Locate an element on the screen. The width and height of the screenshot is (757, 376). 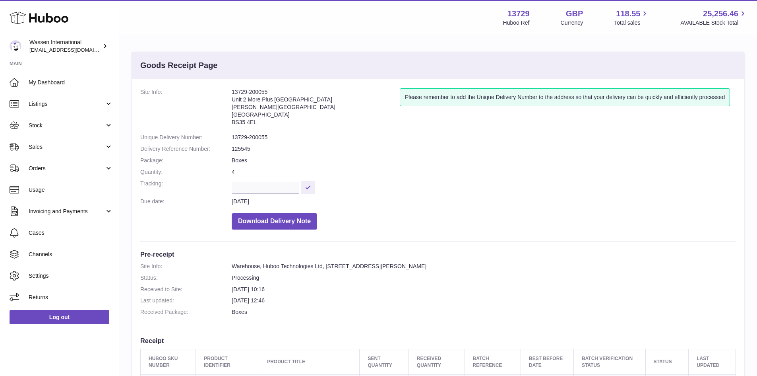
h3: Goods Receipt Page is located at coordinates (179, 65).